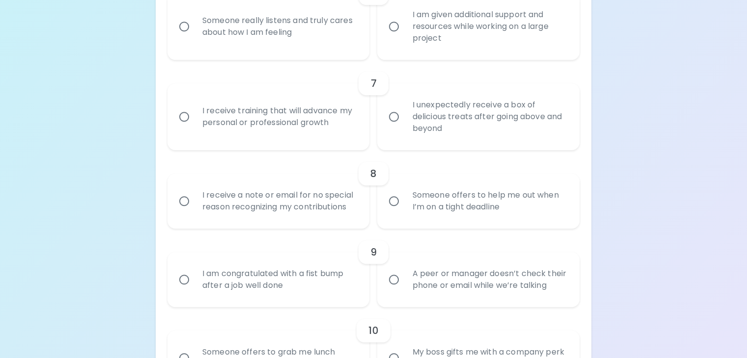 The image size is (747, 358). What do you see at coordinates (279, 117) in the screenshot?
I see `div: I receive training that will advance my personal or professional growth` at bounding box center [279, 117].